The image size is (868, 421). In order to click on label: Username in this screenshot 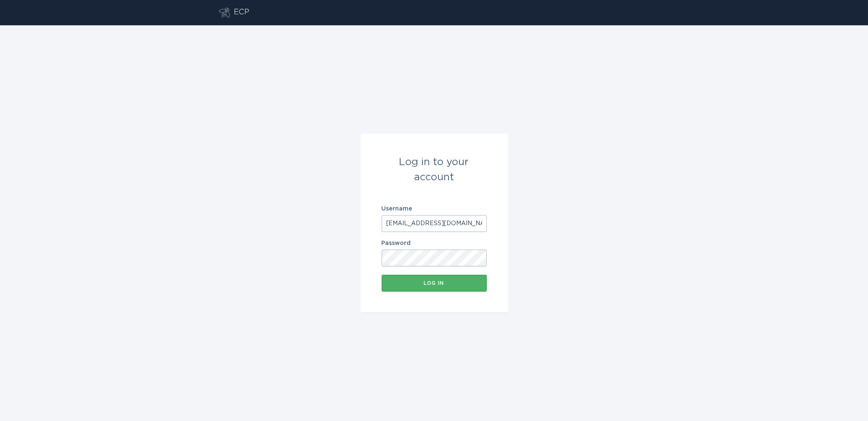, I will do `click(434, 209)`.